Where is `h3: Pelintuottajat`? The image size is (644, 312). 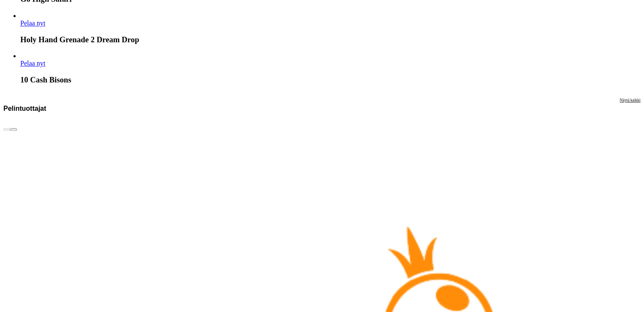
h3: Pelintuottajat is located at coordinates (24, 108).